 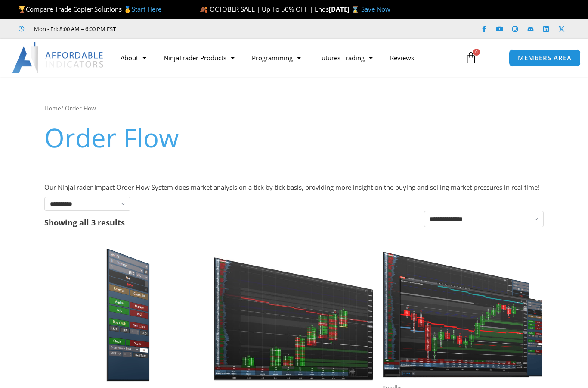 I want to click on a: About, so click(x=134, y=58).